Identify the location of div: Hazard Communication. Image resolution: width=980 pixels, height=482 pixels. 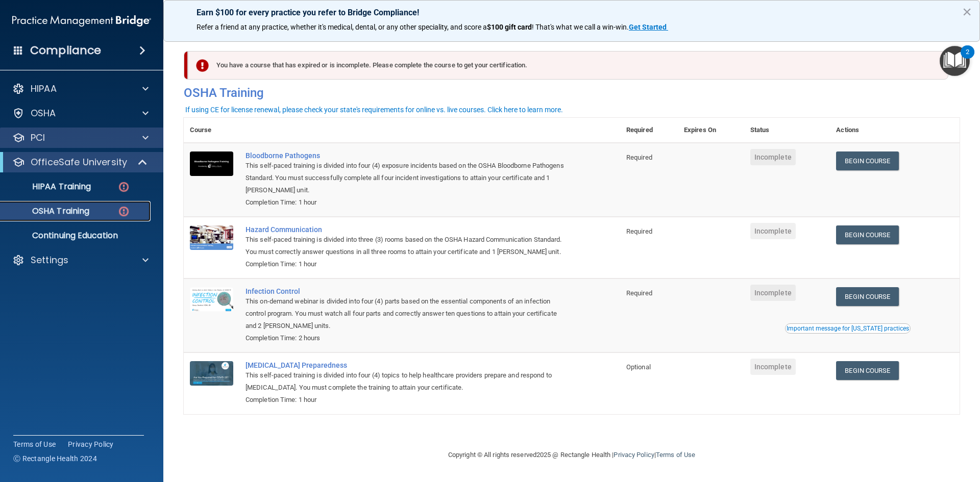
(407, 230).